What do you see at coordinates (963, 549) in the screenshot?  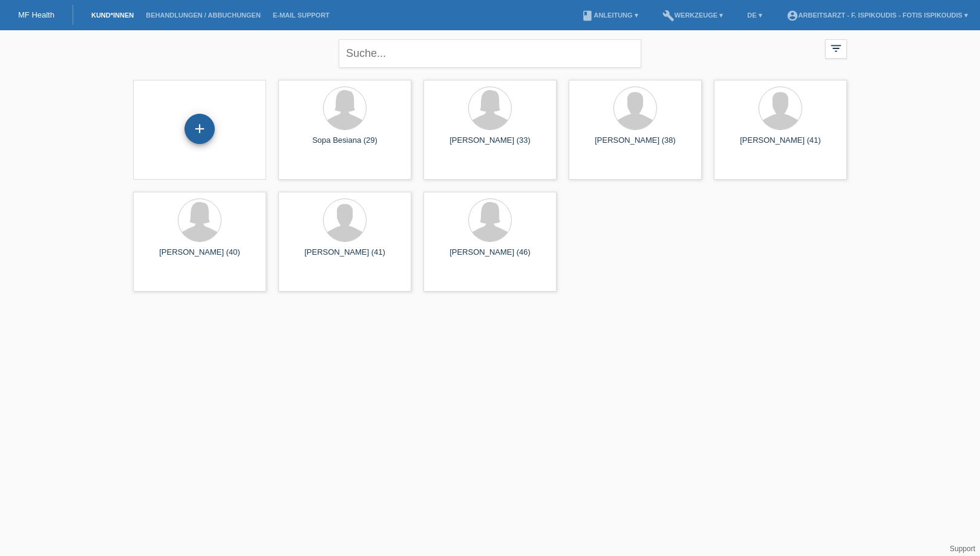 I see `a: Support` at bounding box center [963, 549].